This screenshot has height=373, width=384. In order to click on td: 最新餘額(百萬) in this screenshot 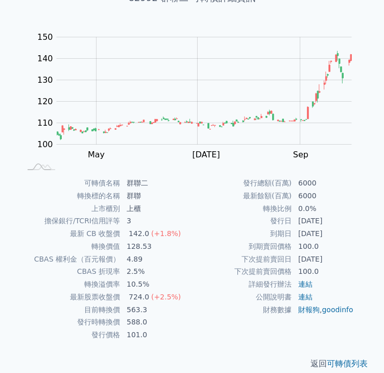, I will do `click(242, 196)`.